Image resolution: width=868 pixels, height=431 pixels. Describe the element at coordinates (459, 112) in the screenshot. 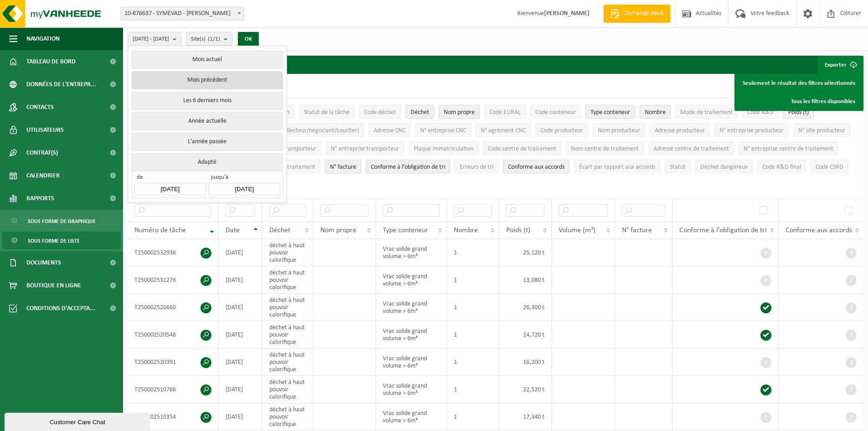

I see `span: Nom propre` at that location.